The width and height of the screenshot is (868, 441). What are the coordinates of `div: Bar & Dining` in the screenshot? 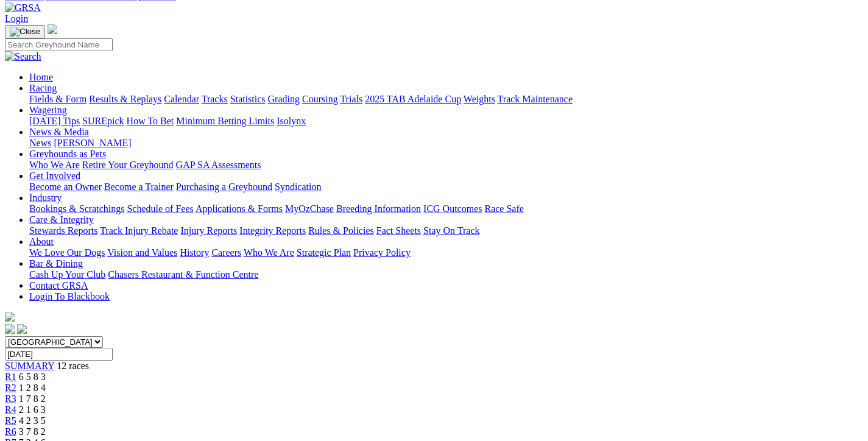 It's located at (446, 275).